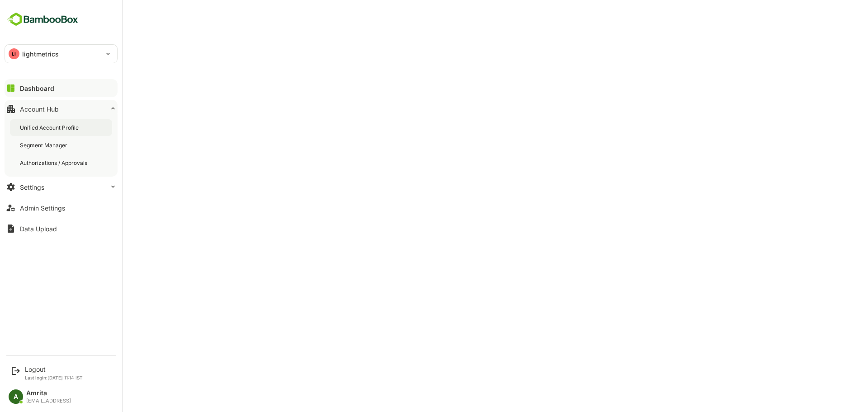 Image resolution: width=868 pixels, height=412 pixels. What do you see at coordinates (54, 163) in the screenshot?
I see `div: Authorizations / Approvals` at bounding box center [54, 163].